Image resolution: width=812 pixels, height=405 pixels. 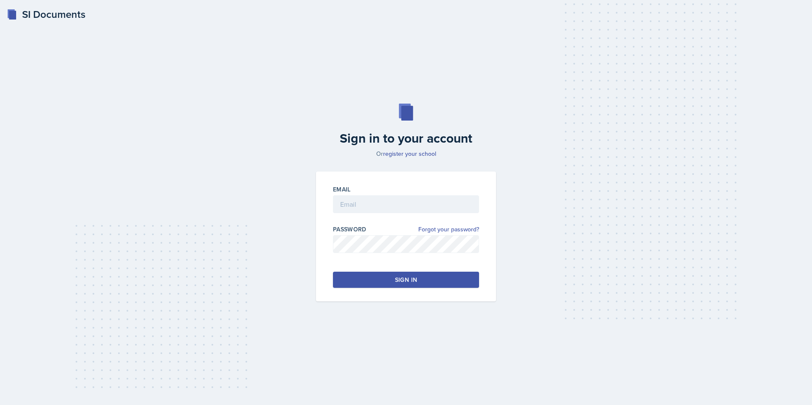 What do you see at coordinates (406, 280) in the screenshot?
I see `button: Sign in` at bounding box center [406, 280].